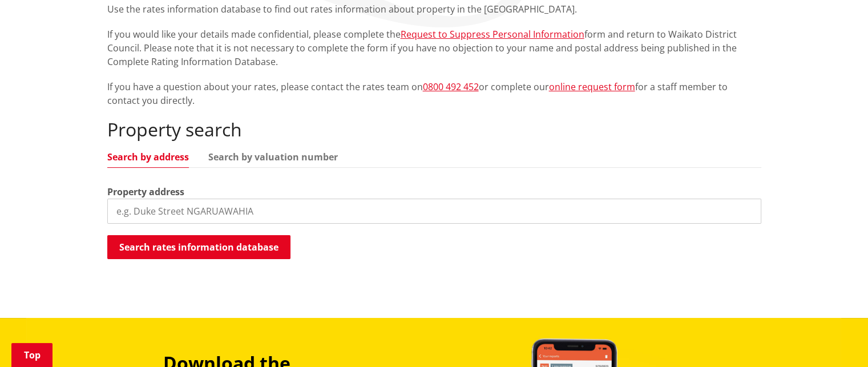  I want to click on p: If you would like your details made confidential, please complete the form and return to Waikato ..., so click(435, 48).